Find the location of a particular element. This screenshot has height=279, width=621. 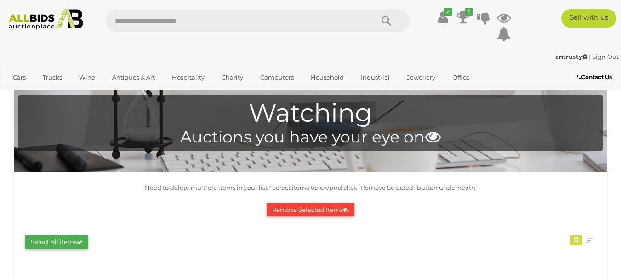

a: Antiques & Art is located at coordinates (133, 77).